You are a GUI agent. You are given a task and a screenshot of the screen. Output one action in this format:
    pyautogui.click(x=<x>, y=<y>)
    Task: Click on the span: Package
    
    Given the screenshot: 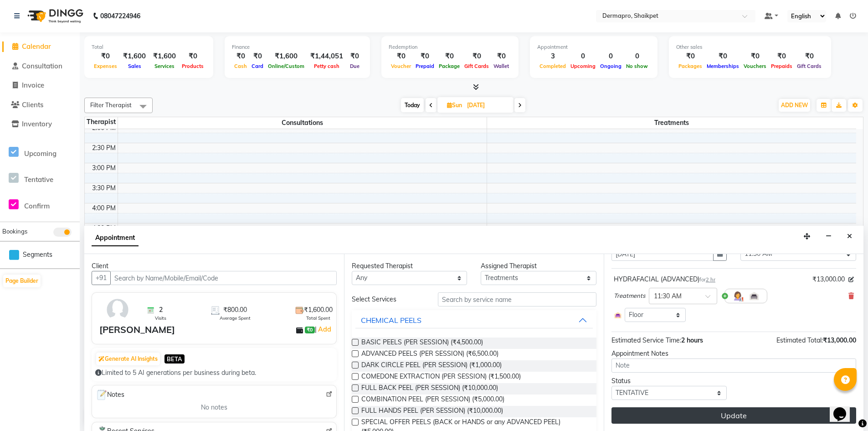 What is the action you would take?
    pyautogui.click(x=450, y=66)
    